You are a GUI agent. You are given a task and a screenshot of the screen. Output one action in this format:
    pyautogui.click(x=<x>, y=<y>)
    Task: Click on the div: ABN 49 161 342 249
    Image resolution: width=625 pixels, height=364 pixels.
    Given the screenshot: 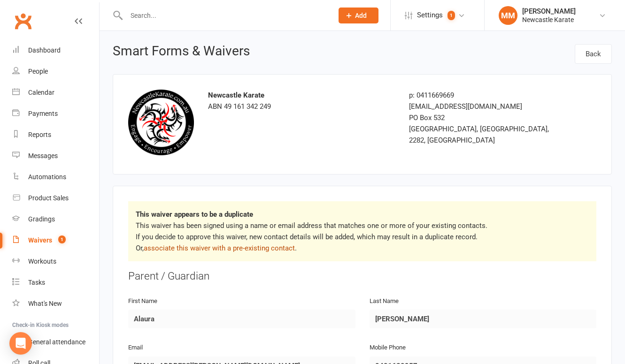 What is the action you would take?
    pyautogui.click(x=301, y=101)
    